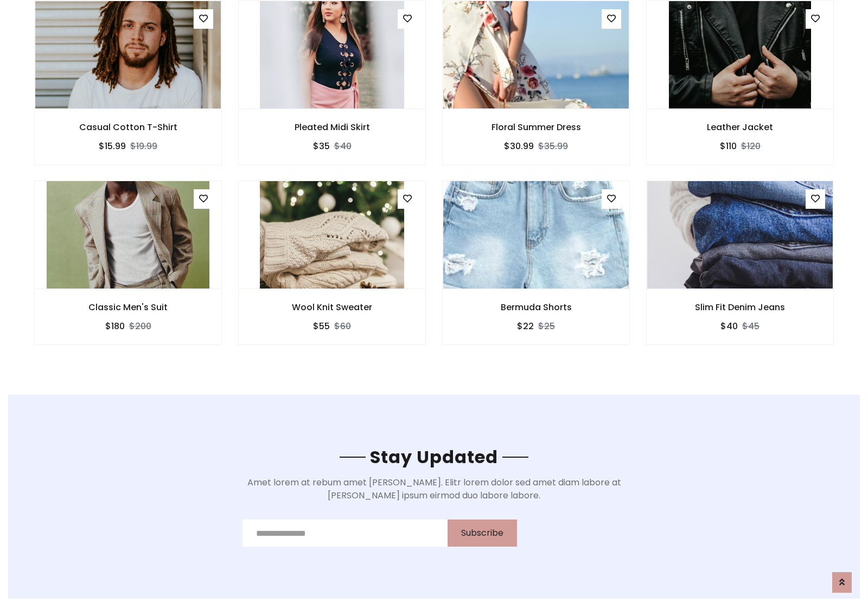  What do you see at coordinates (113, 146) in the screenshot?
I see `h6: $15.99` at bounding box center [113, 146].